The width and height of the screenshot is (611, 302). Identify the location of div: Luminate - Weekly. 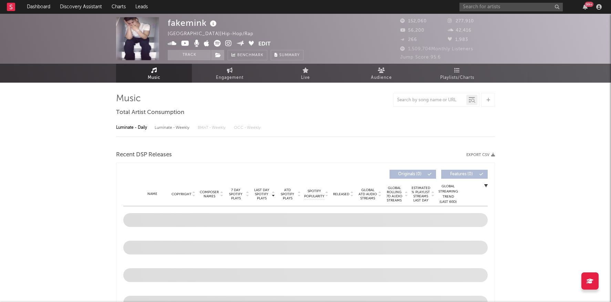
(173, 128).